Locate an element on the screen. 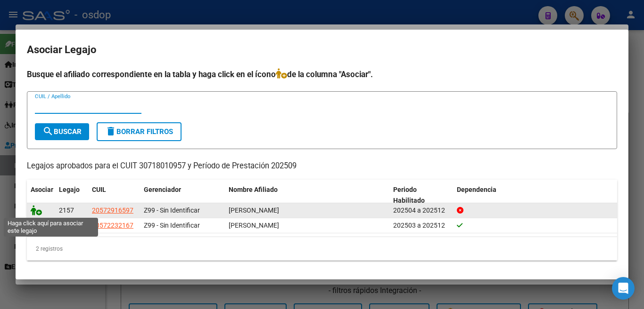 The height and width of the screenshot is (309, 644). span: Dependencia is located at coordinates (477, 190).